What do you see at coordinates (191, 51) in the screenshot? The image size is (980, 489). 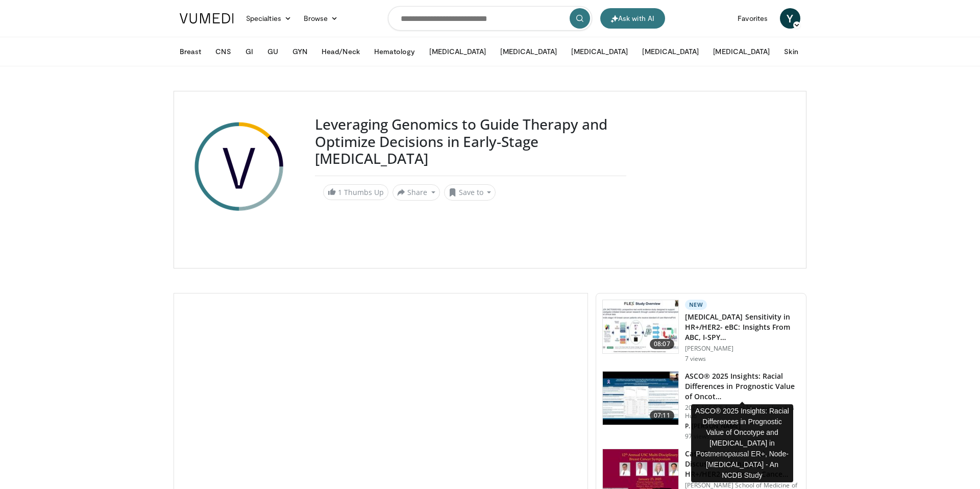 I see `button: Breast` at bounding box center [191, 51].